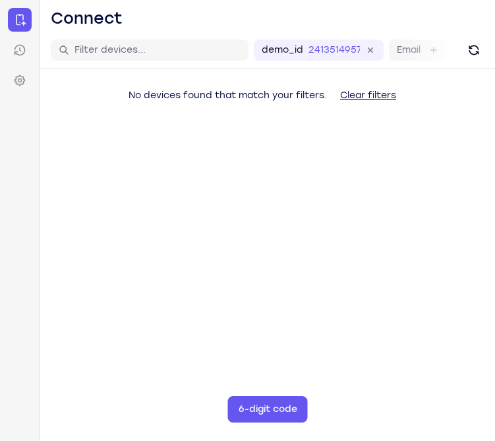  What do you see at coordinates (20, 50) in the screenshot?
I see `a: Sessions` at bounding box center [20, 50].